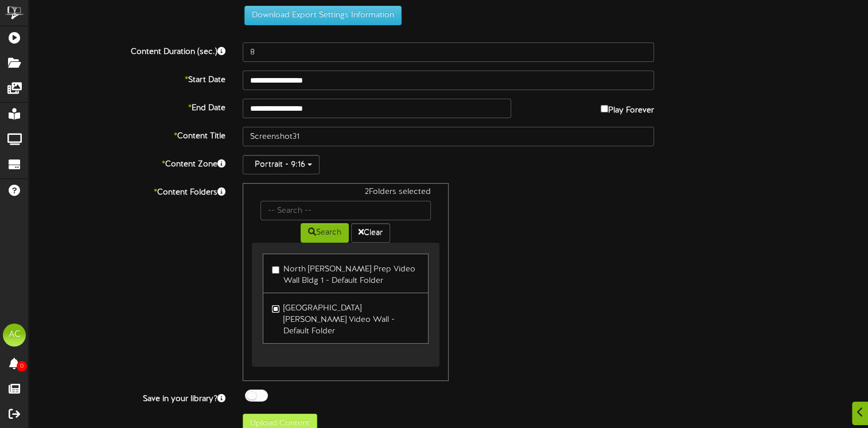  Describe the element at coordinates (22, 366) in the screenshot. I see `span: 0` at that location.